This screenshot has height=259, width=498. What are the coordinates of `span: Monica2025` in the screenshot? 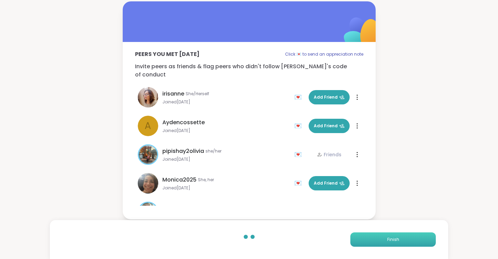 It's located at (179, 180).